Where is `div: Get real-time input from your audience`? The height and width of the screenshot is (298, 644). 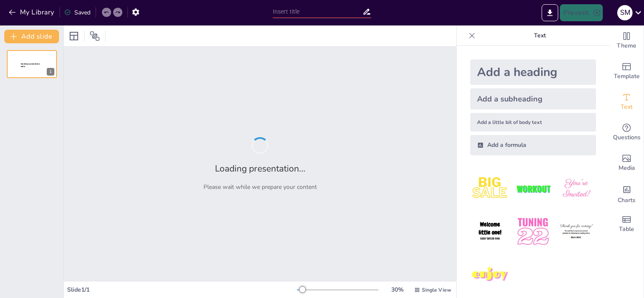
div: Get real-time input from your audience is located at coordinates (626, 132).